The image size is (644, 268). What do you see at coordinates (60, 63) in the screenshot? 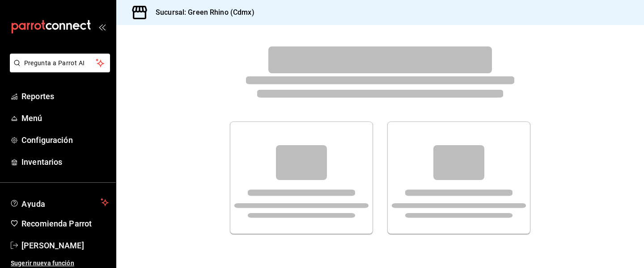
I see `span: Pregunta a Parrot AI` at bounding box center [60, 63].